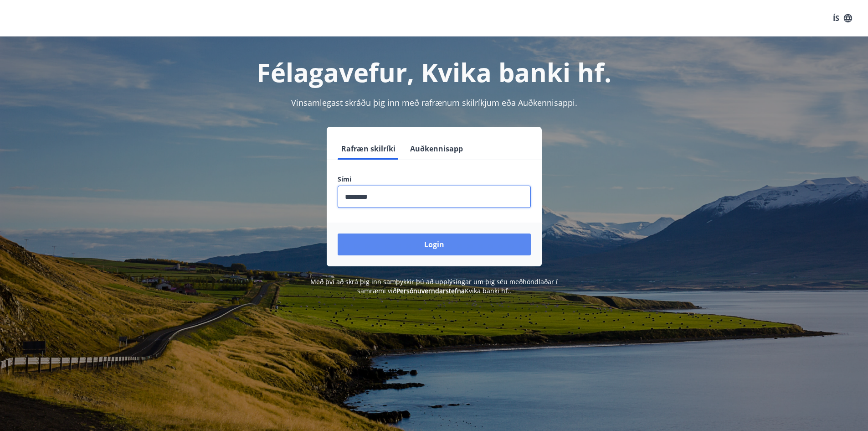 The height and width of the screenshot is (431, 868). Describe the element at coordinates (434, 72) in the screenshot. I see `h1: Félagavefur, Kvika banki hf.` at that location.